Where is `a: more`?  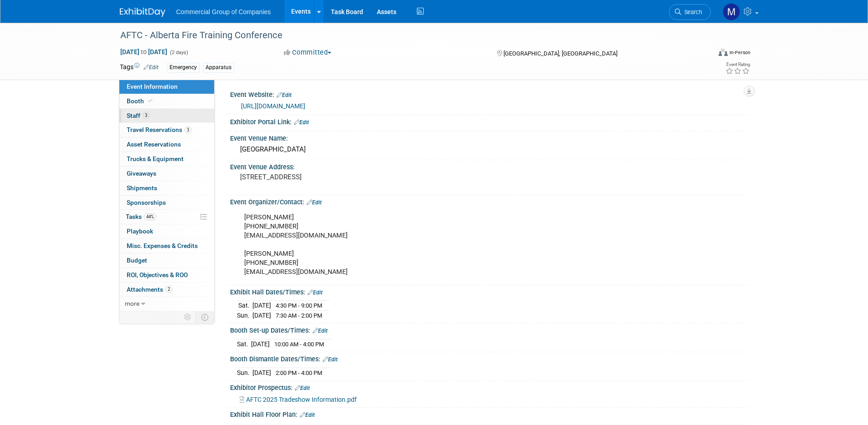 a: more is located at coordinates (167, 304).